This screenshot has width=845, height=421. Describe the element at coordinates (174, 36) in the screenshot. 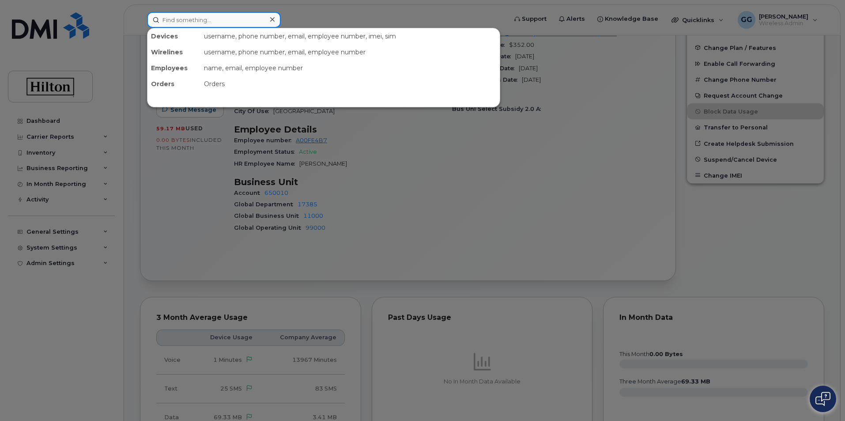

I see `div: Devices` at that location.